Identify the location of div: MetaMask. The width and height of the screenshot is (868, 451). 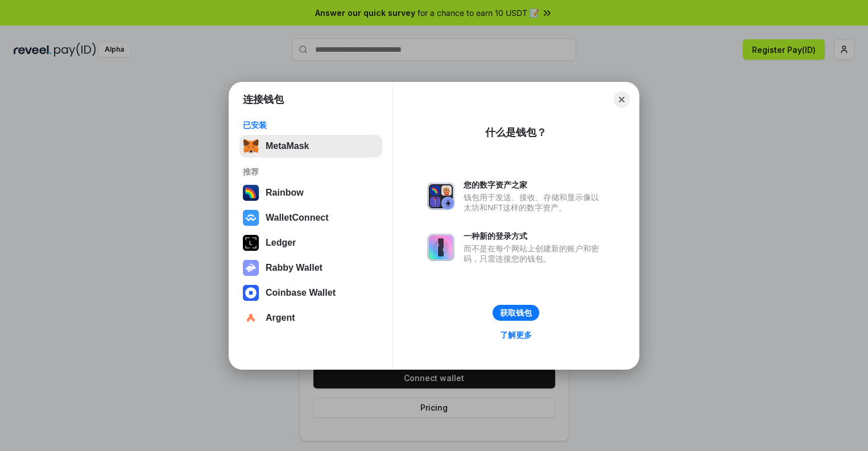
(287, 146).